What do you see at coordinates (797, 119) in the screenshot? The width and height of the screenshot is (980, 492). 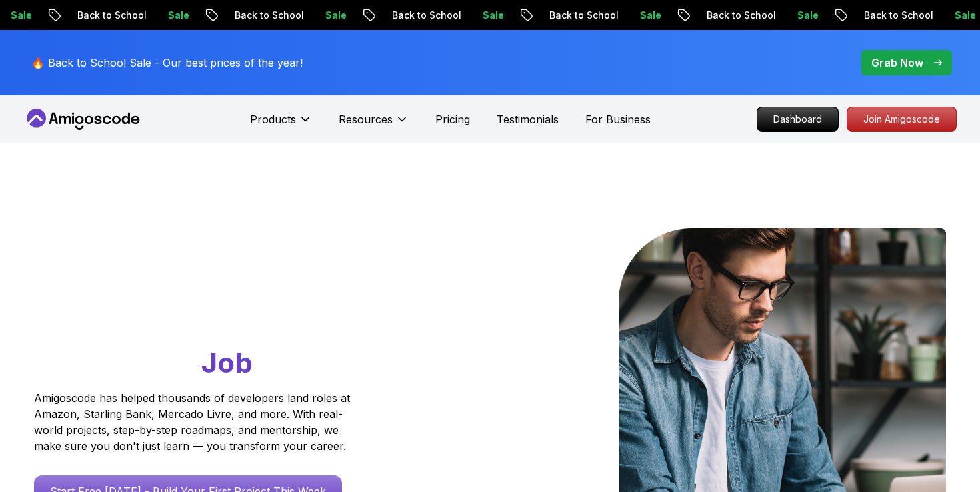 I see `a: Dashboard` at bounding box center [797, 119].